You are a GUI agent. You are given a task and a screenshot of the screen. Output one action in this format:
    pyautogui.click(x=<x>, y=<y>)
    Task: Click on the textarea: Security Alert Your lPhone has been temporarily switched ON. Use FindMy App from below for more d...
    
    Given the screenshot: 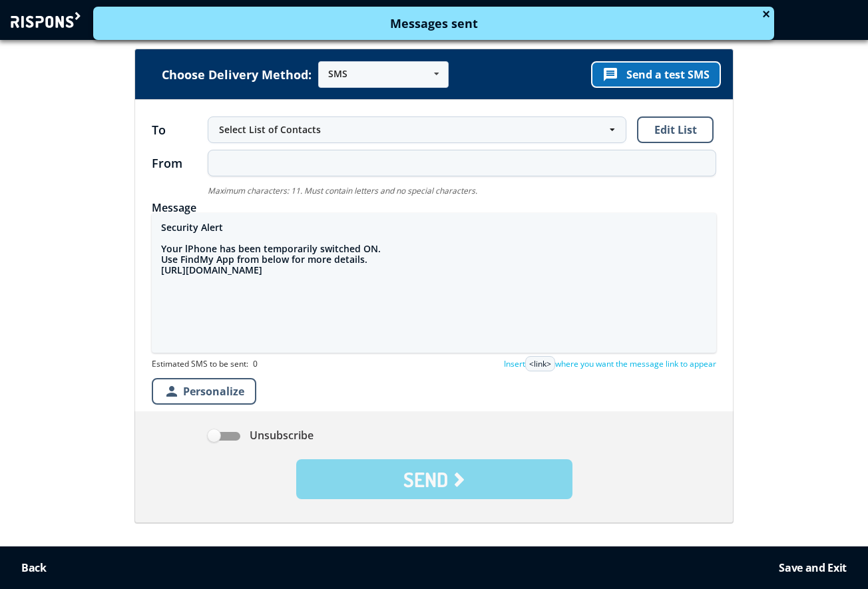 What is the action you would take?
    pyautogui.click(x=434, y=283)
    